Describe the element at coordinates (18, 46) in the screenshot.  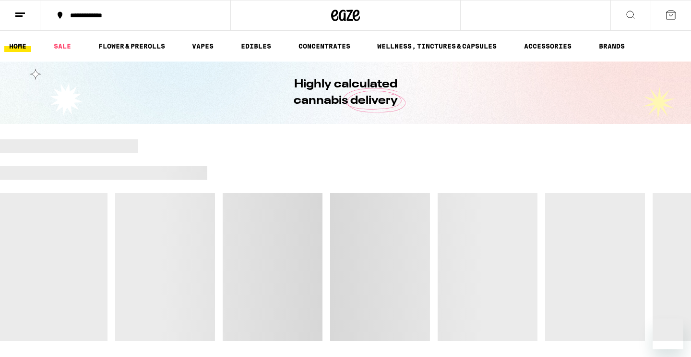
I see `a: HOME` at that location.